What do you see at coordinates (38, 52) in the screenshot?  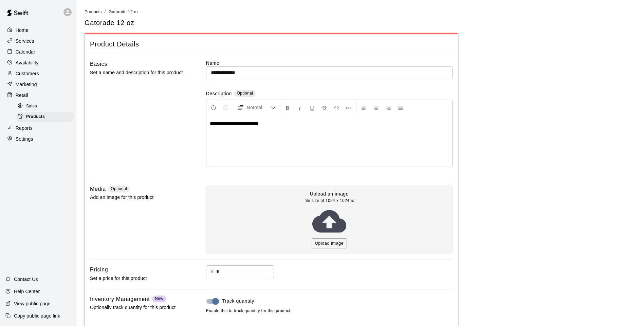 I see `div: Calendar` at bounding box center [38, 52].